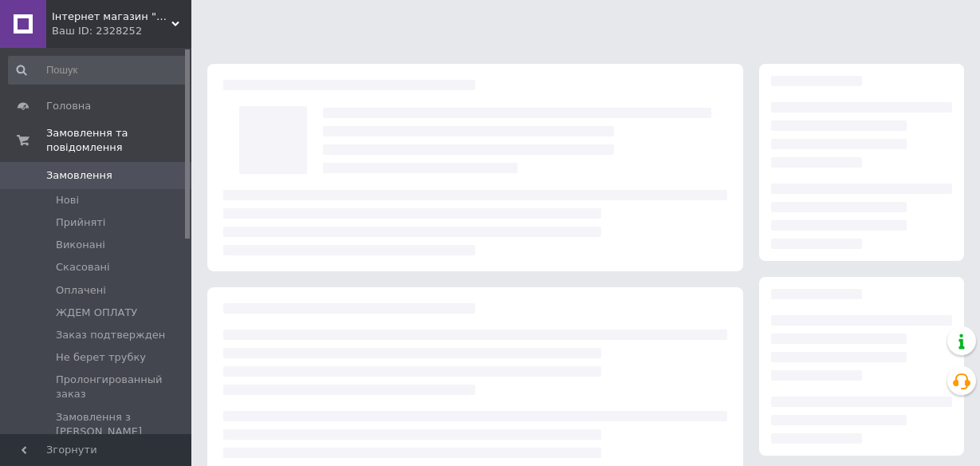  I want to click on span: Оплачені, so click(81, 291).